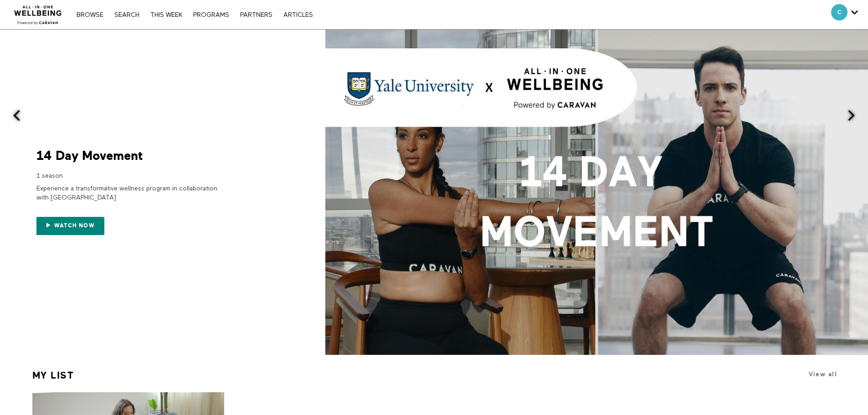 Image resolution: width=868 pixels, height=415 pixels. What do you see at coordinates (211, 15) in the screenshot?
I see `a: PROGRAMS` at bounding box center [211, 15].